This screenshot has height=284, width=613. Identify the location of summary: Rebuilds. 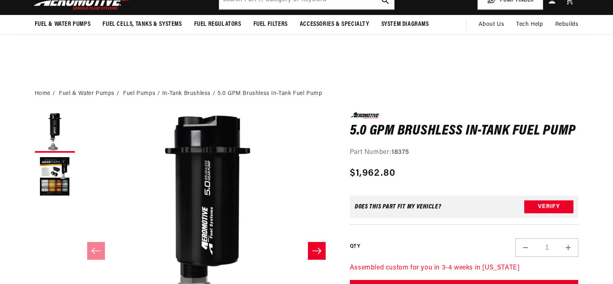
(567, 25).